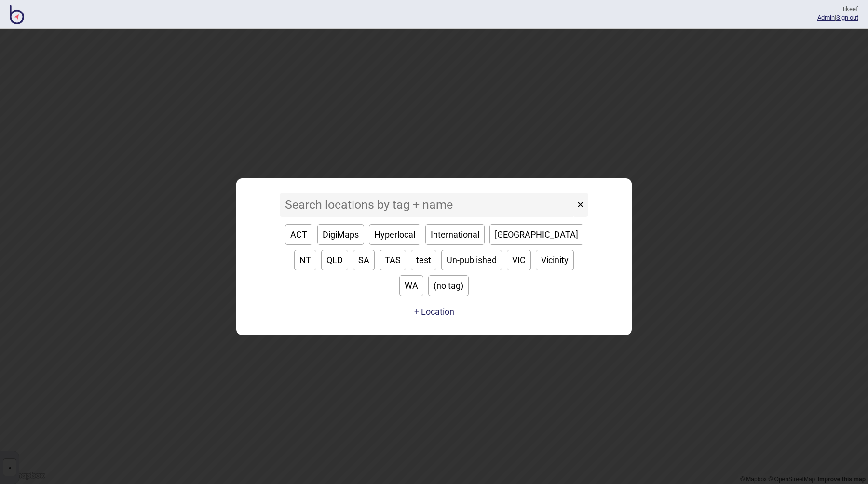 The height and width of the screenshot is (484, 868). I want to click on button: test, so click(423, 260).